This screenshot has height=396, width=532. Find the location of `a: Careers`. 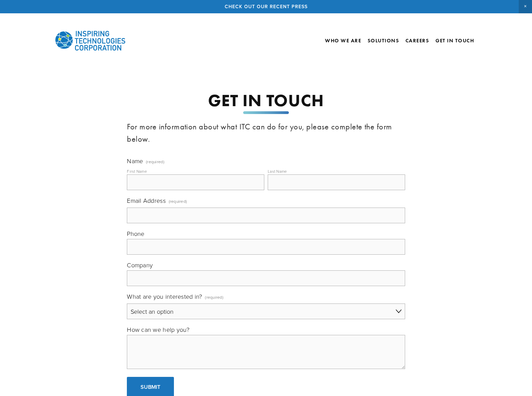

a: Careers is located at coordinates (417, 41).